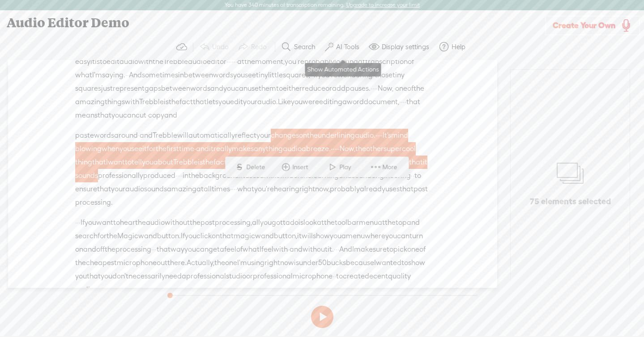 The height and width of the screenshot is (337, 644). What do you see at coordinates (305, 47) in the screenshot?
I see `label: Search` at bounding box center [305, 47].